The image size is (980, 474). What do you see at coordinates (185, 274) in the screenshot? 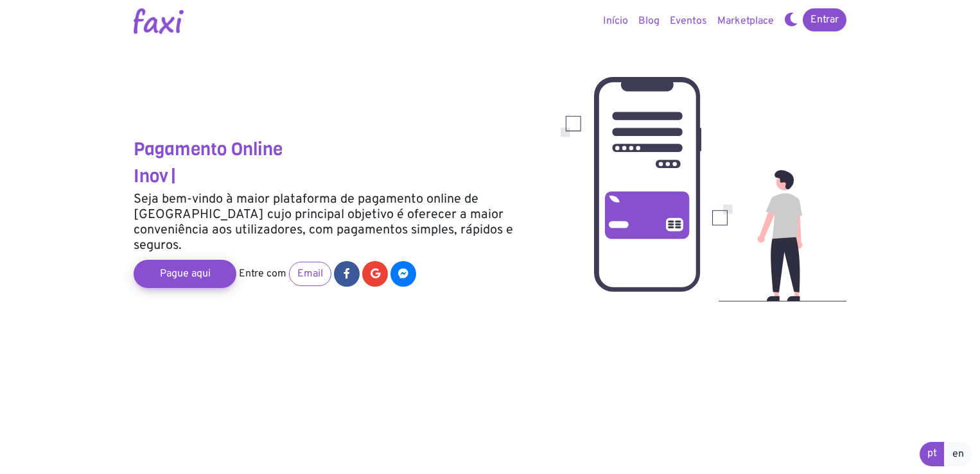
I see `a: Pague aqui` at bounding box center [185, 274].